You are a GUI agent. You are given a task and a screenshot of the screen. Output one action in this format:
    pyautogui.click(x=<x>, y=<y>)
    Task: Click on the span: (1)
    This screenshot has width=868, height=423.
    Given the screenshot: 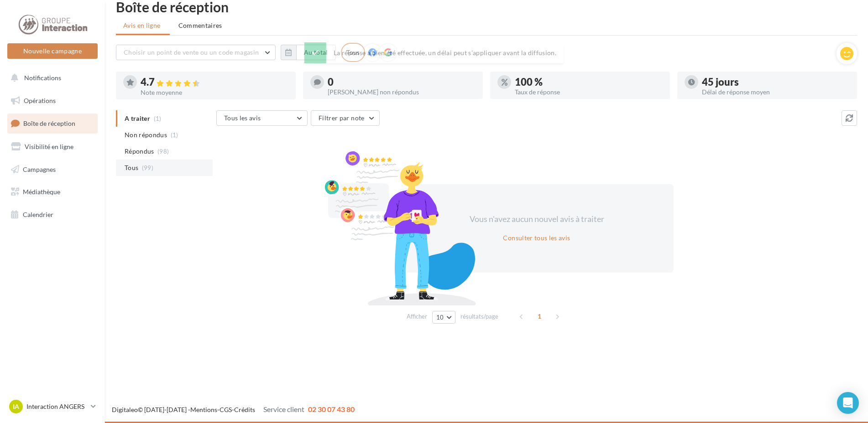 What is the action you would take?
    pyautogui.click(x=174, y=135)
    